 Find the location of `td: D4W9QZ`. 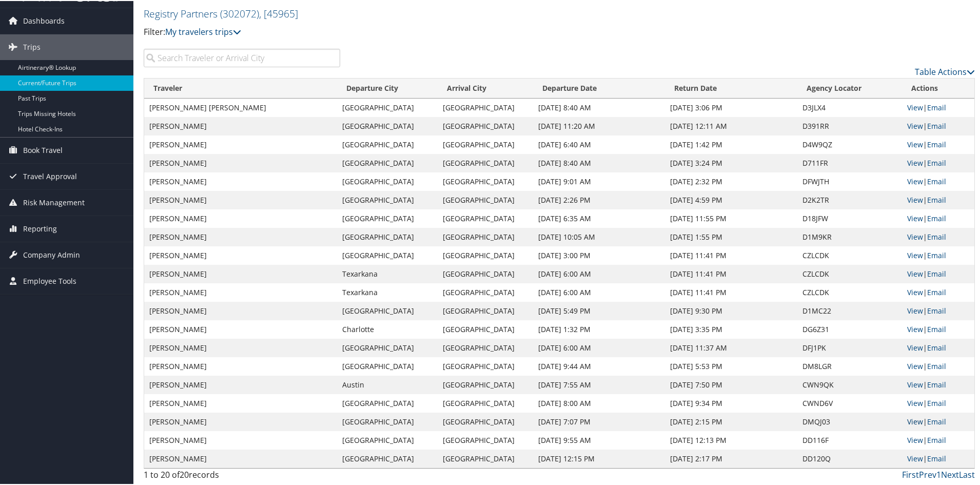

td: D4W9QZ is located at coordinates (850, 144).